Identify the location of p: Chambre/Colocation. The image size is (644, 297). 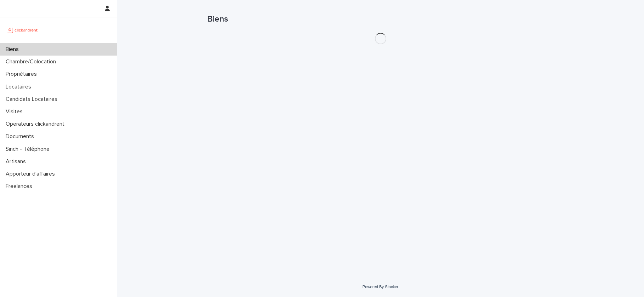
(32, 62).